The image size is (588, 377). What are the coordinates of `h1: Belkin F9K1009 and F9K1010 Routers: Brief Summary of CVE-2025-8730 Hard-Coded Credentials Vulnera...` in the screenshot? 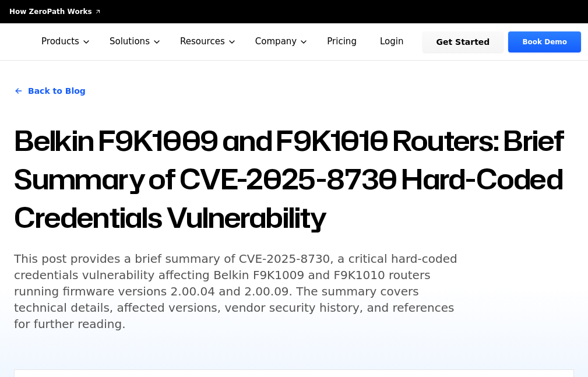 It's located at (294, 179).